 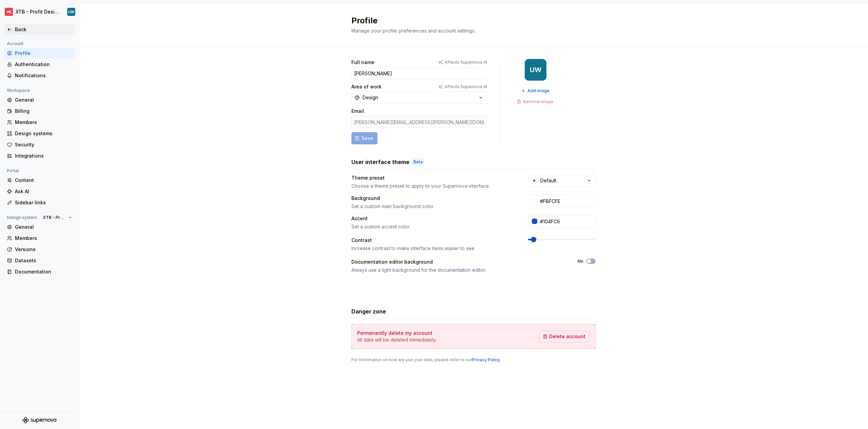 What do you see at coordinates (474, 360) in the screenshot?
I see `div: For information on how we use your data, please refer to our .` at bounding box center [474, 360].